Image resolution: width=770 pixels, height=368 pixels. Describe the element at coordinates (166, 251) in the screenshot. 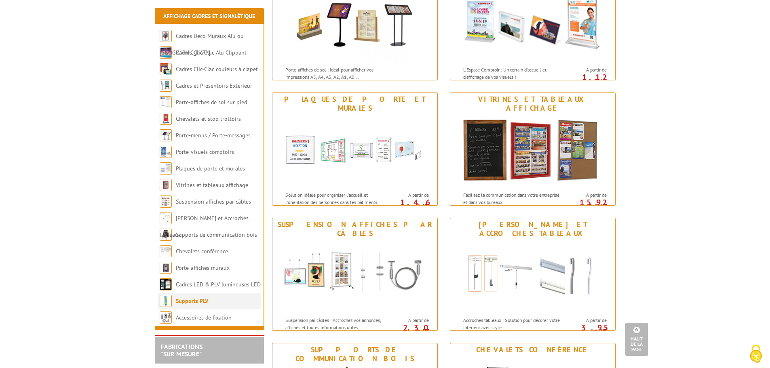

I see `img: Chevalets conférence` at that location.